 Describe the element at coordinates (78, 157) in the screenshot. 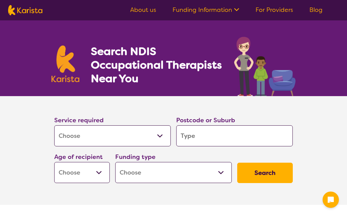

I see `label: Age of recipient` at that location.